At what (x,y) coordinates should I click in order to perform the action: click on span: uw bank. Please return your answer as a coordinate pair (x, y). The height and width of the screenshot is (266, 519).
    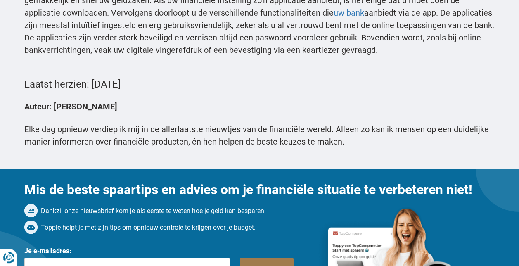
    Looking at the image, I should click on (349, 13).